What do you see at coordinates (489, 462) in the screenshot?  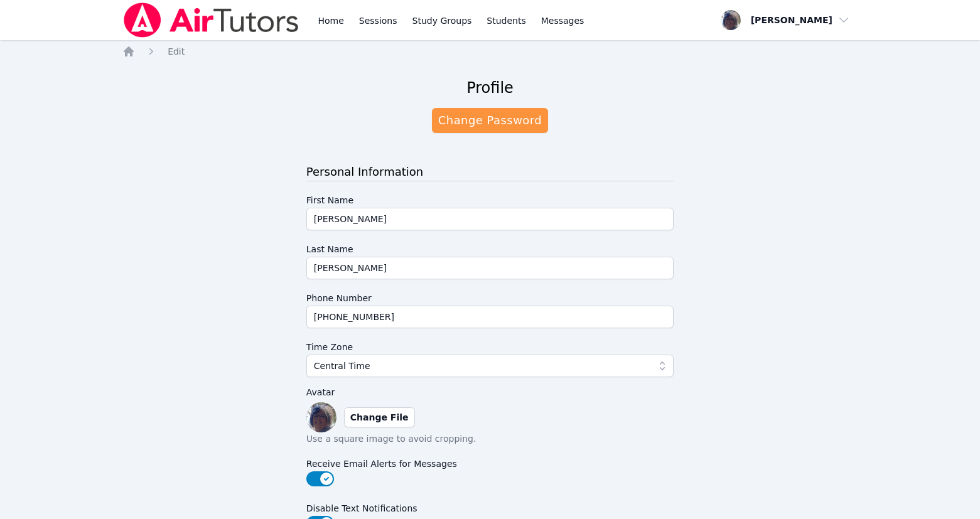 I see `label: Receive Email Alerts for Messages` at bounding box center [489, 462].